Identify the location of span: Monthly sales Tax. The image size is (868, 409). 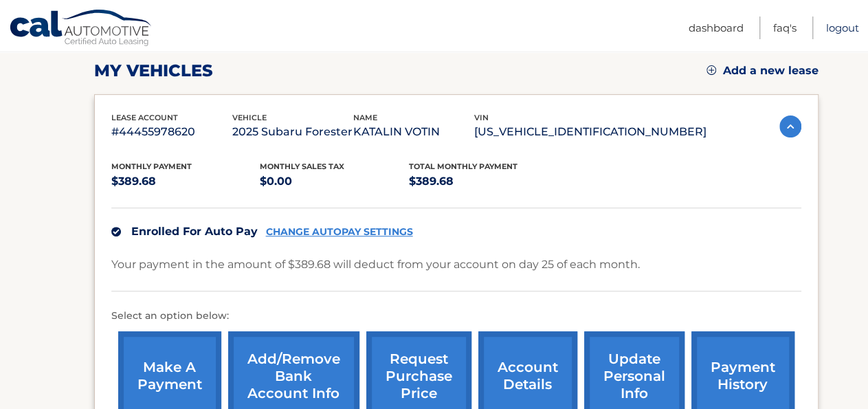
(302, 167).